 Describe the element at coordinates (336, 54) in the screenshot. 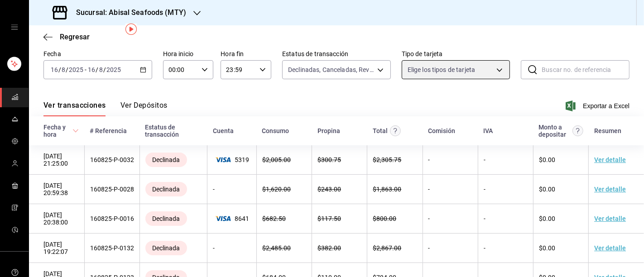

I see `label: Estatus de transacción` at that location.